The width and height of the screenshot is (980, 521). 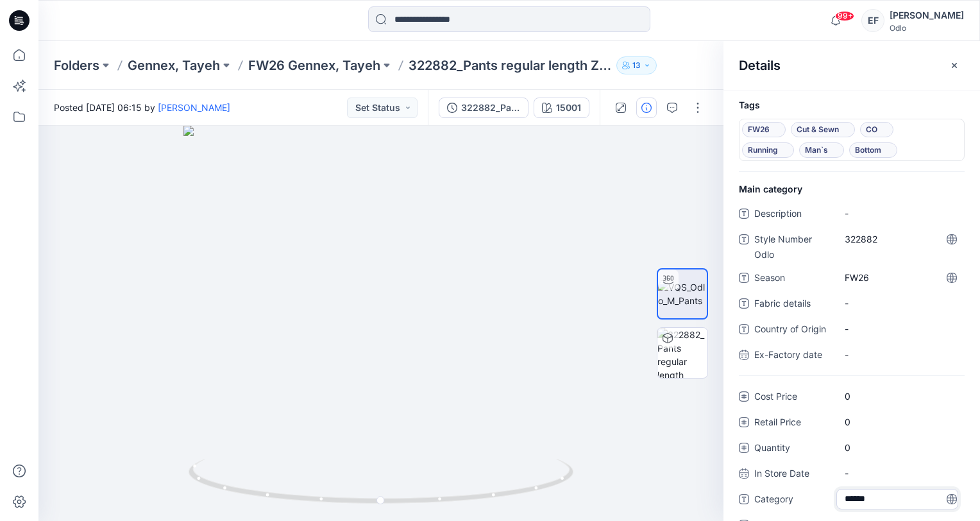 What do you see at coordinates (174, 65) in the screenshot?
I see `p: Gennex, Tayeh` at bounding box center [174, 65].